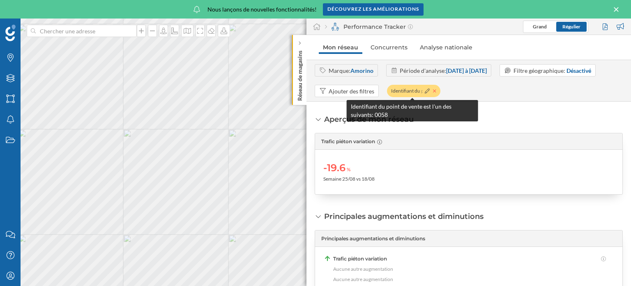 Image resolution: width=631 pixels, height=286 pixels. Describe the element at coordinates (443, 70) in the screenshot. I see `div: Période d'analyse:` at that location.